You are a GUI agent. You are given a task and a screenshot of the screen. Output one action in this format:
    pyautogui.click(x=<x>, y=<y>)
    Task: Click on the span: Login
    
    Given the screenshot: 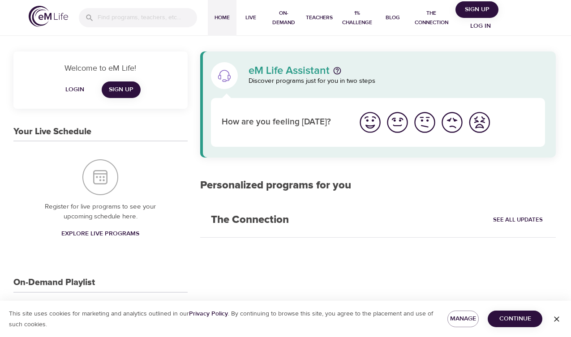 What is the action you would take?
    pyautogui.click(x=75, y=90)
    